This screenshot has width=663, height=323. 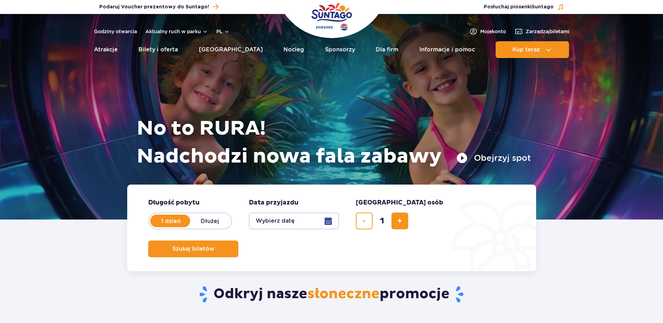 What do you see at coordinates (548, 31) in the screenshot?
I see `span: Zarządzaj biletami` at bounding box center [548, 31].